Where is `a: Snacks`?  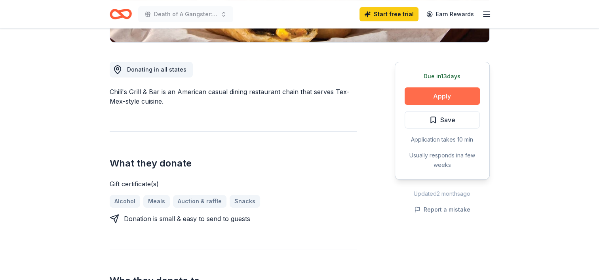 a: Snacks is located at coordinates (245, 201).